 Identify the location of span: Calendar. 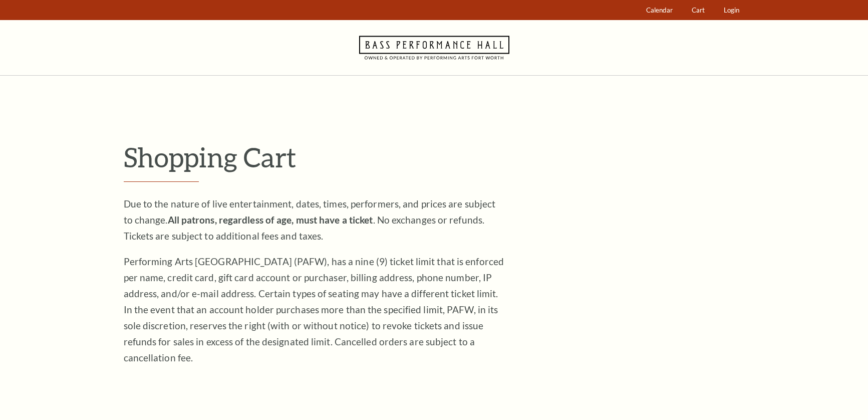
(659, 10).